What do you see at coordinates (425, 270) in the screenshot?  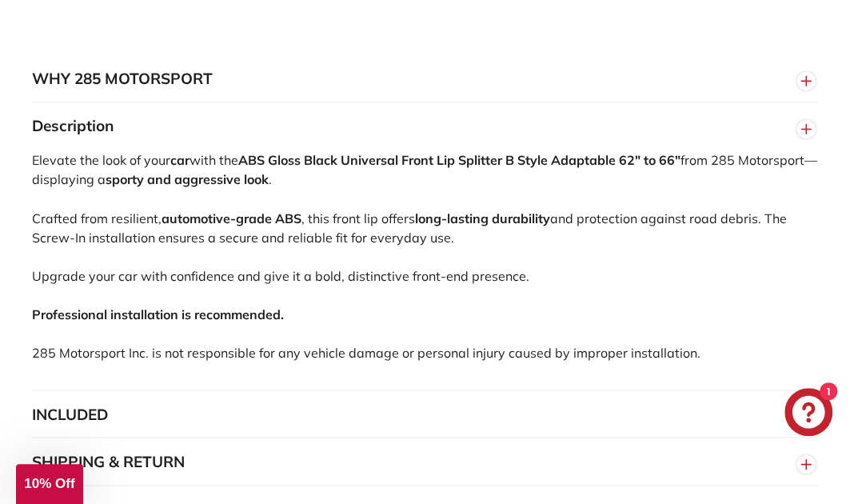 I see `div: Elevate the look of your with the from 285 Motorsport—displaying a . Crafted from resilient, , th...` at bounding box center [425, 270].